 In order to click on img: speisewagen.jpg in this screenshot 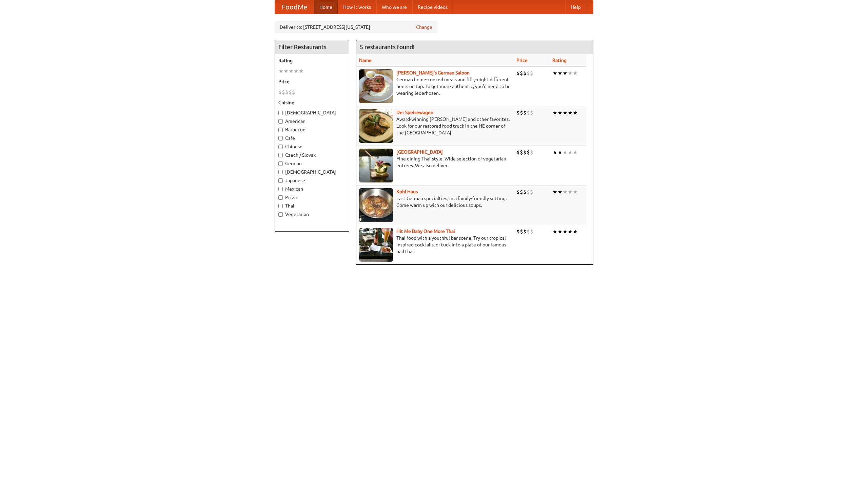, I will do `click(376, 126)`.